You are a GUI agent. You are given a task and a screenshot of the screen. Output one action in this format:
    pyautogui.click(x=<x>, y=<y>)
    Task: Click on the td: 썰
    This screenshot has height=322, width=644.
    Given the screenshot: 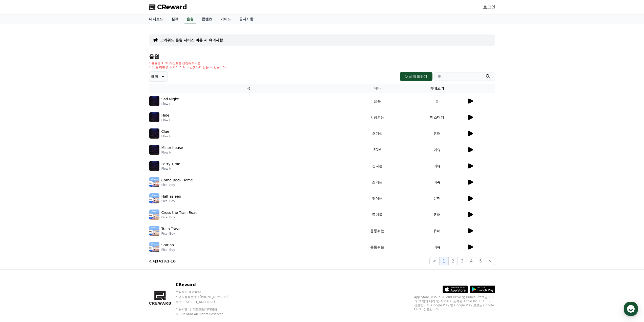 What is the action you would take?
    pyautogui.click(x=436, y=101)
    